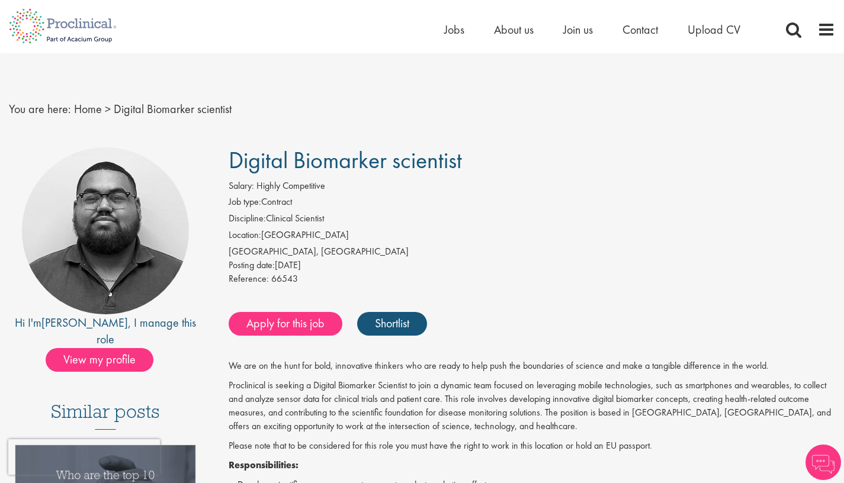  What do you see at coordinates (640, 30) in the screenshot?
I see `a: Contact` at bounding box center [640, 30].